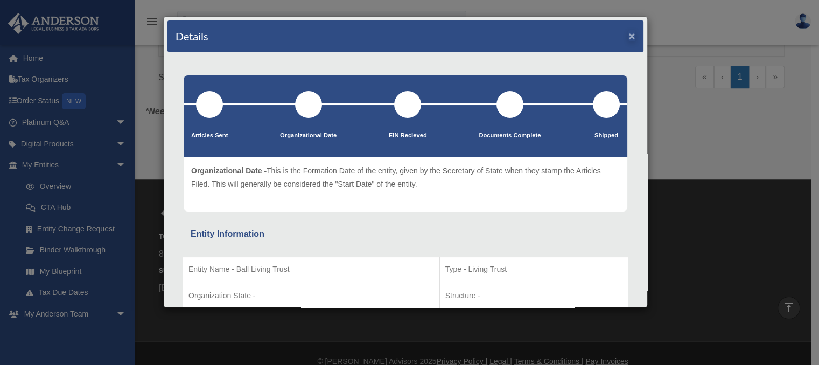  Describe the element at coordinates (534, 269) in the screenshot. I see `p: Type - Living Trust` at that location.